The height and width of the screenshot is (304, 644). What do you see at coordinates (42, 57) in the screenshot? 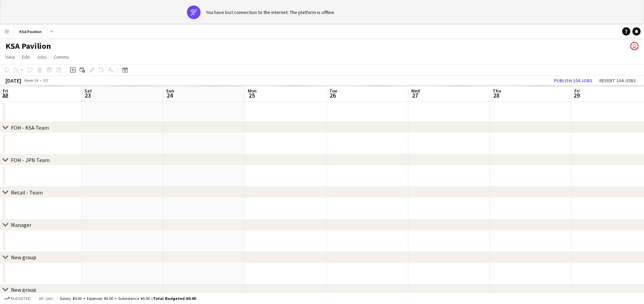
I see `a: Jobs` at bounding box center [42, 57].